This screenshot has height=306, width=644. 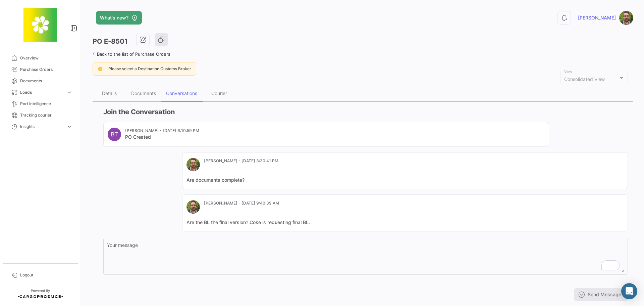 I want to click on span: Overview, so click(x=46, y=58).